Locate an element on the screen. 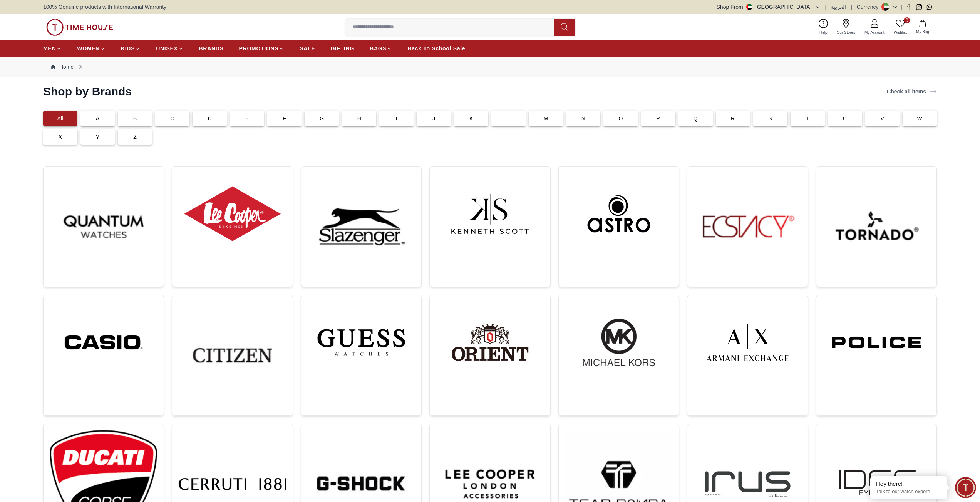  p: X is located at coordinates (60, 137).